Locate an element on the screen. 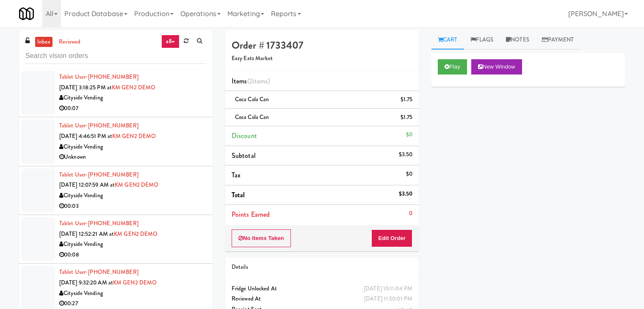 The width and height of the screenshot is (644, 309). button: Edit Order is located at coordinates (392, 238).